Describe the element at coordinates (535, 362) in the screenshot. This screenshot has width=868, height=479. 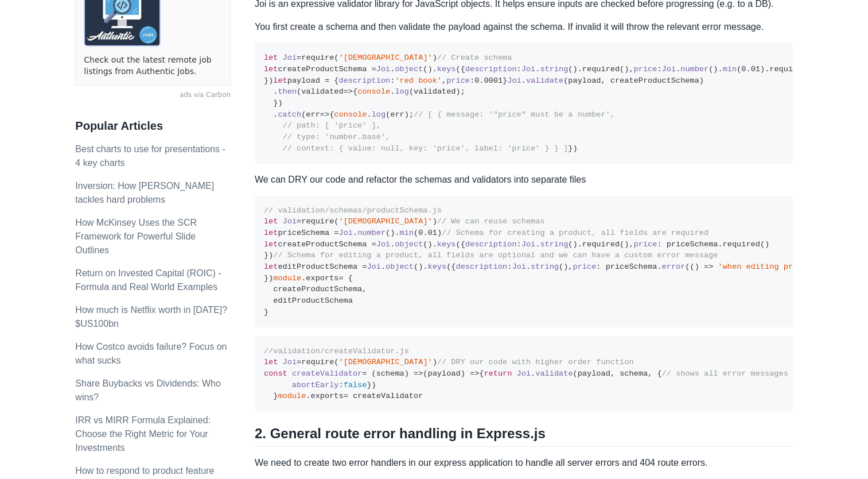
I see `span: // DRY our code with higher order function` at that location.